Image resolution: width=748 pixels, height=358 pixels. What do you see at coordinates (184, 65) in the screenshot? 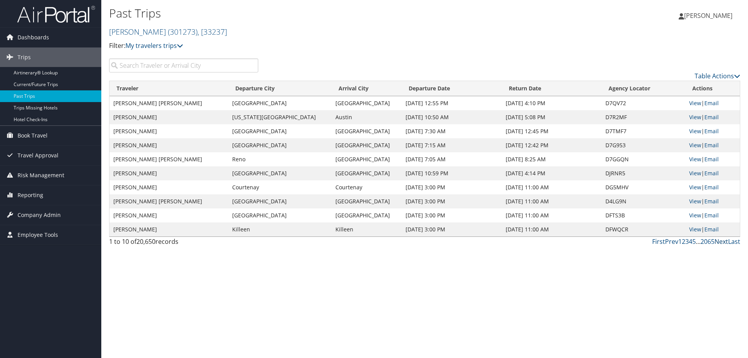
I see `input: Search Traveler or Arrival City` at bounding box center [184, 65].